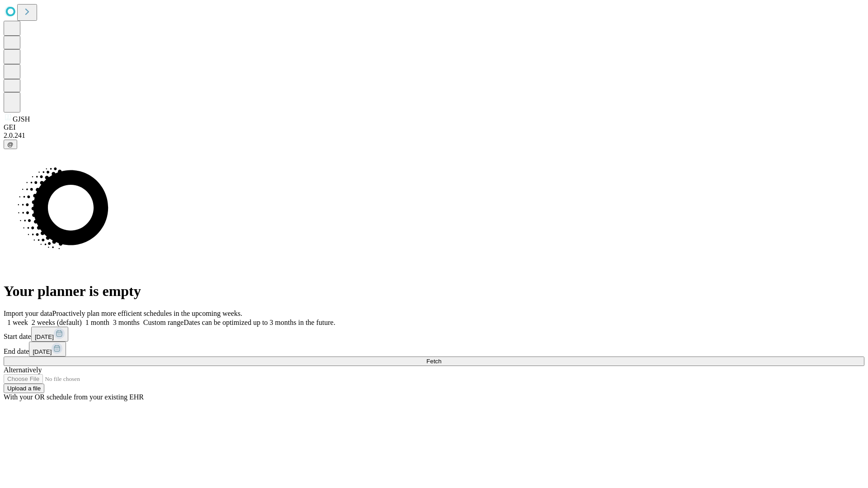 The width and height of the screenshot is (868, 488). Describe the element at coordinates (147, 313) in the screenshot. I see `span: Proactively plan more efficient schedules in the upcoming weeks.` at that location.